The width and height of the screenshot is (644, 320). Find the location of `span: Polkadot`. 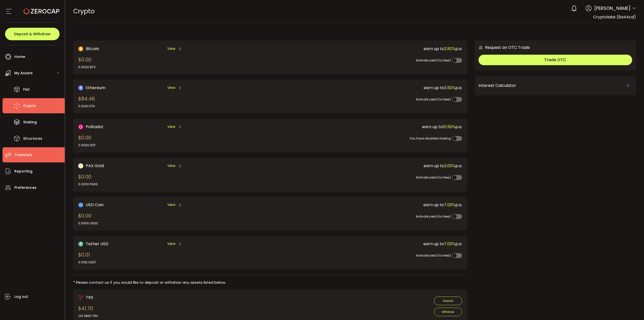

span: Polkadot is located at coordinates (95, 126).